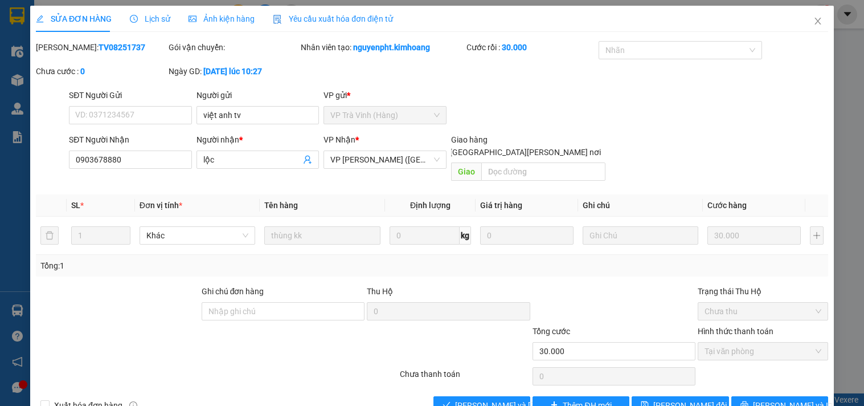 The width and height of the screenshot is (864, 406). I want to click on button: Close, so click(818, 22).